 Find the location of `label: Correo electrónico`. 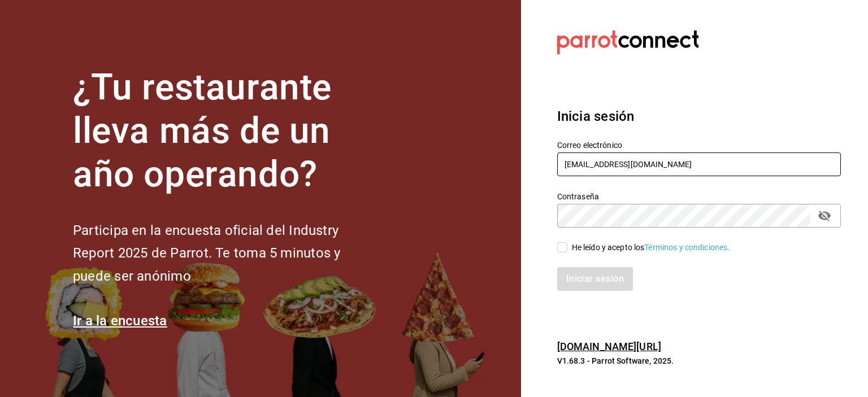

label: Correo electrónico is located at coordinates (699, 145).